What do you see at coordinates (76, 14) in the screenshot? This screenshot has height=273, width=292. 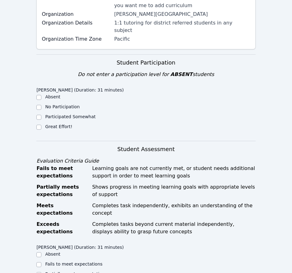 I see `label: Organization` at bounding box center [76, 14].